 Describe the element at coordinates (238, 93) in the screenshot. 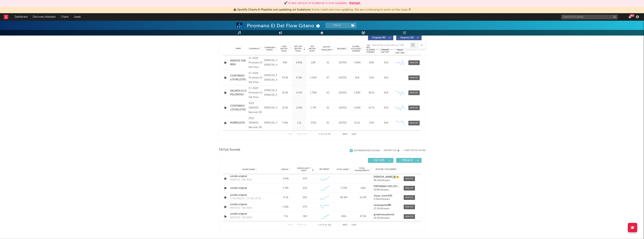

I see `a: SALIMOS A LO PELIGROSO` at that location.